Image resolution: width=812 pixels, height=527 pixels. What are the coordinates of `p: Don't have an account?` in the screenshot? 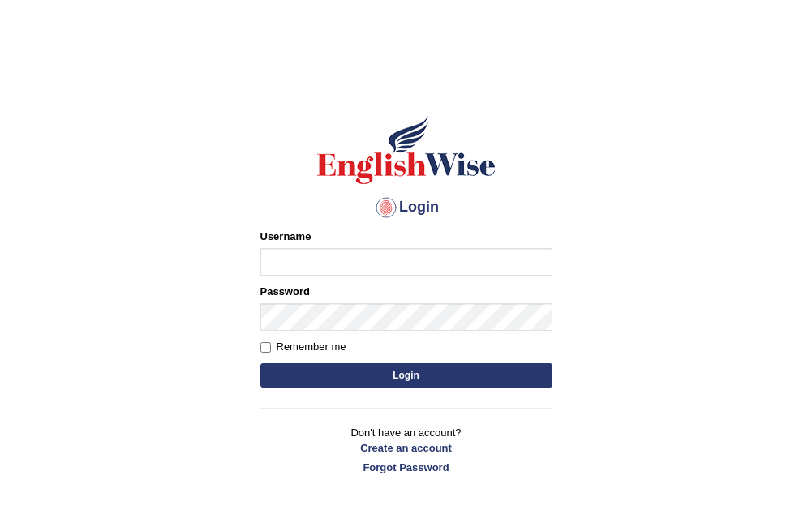 It's located at (406, 450).